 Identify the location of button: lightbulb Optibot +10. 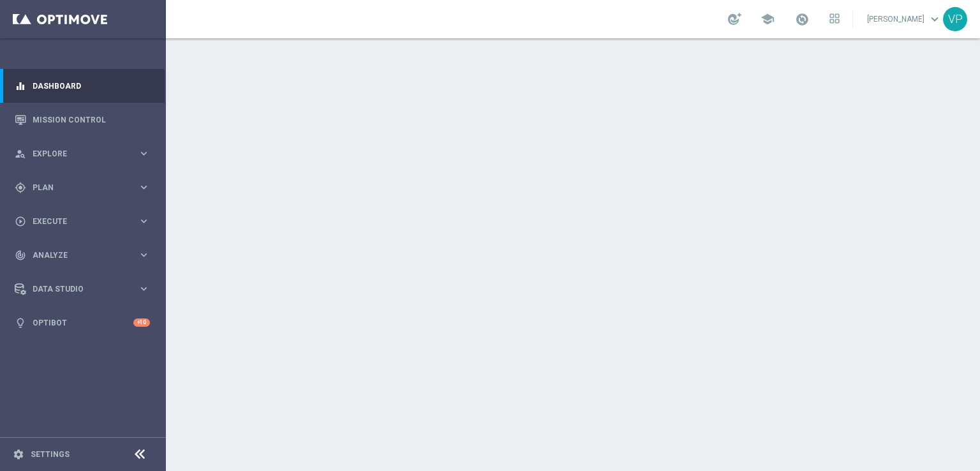
(83, 323).